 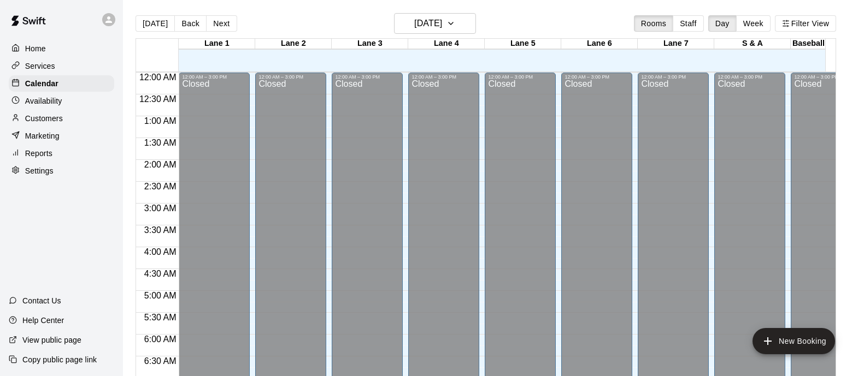 I want to click on div: Lane 3, so click(x=370, y=44).